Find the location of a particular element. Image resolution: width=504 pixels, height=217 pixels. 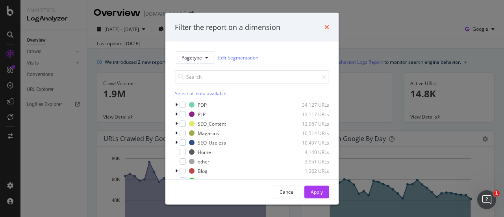

div: Home is located at coordinates (204, 152).